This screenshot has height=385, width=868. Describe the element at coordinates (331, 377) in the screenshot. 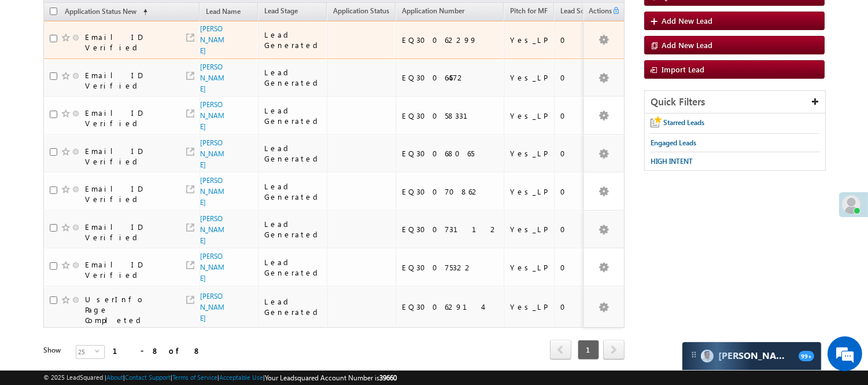

I see `span: Your Leadsquared Account Number is` at that location.